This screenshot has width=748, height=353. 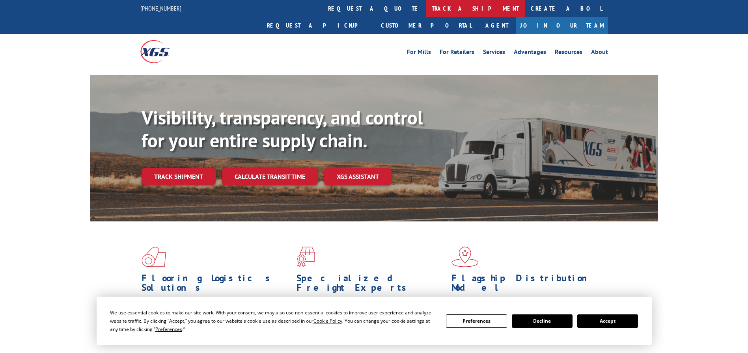 What do you see at coordinates (600, 53) in the screenshot?
I see `a: About` at bounding box center [600, 53].